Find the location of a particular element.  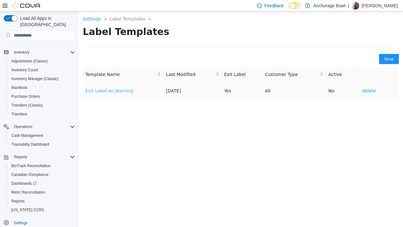

button: Adjustments (Classic) is located at coordinates (42, 61).